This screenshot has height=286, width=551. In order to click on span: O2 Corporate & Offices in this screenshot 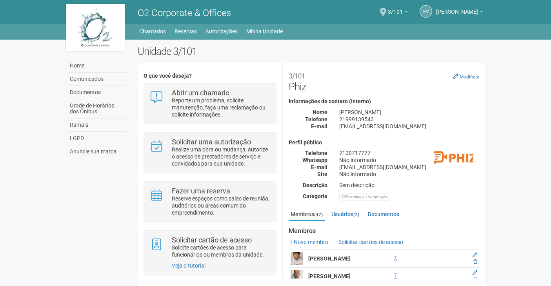, I will do `click(184, 13)`.